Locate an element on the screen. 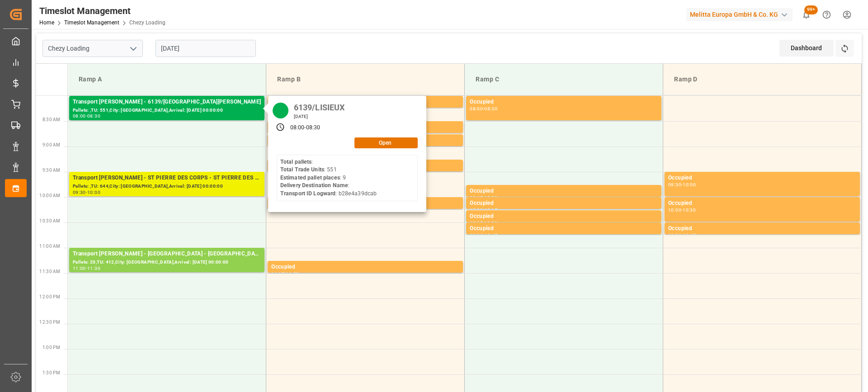 The width and height of the screenshot is (868, 392). b: Estimated pallet places is located at coordinates (310, 178).